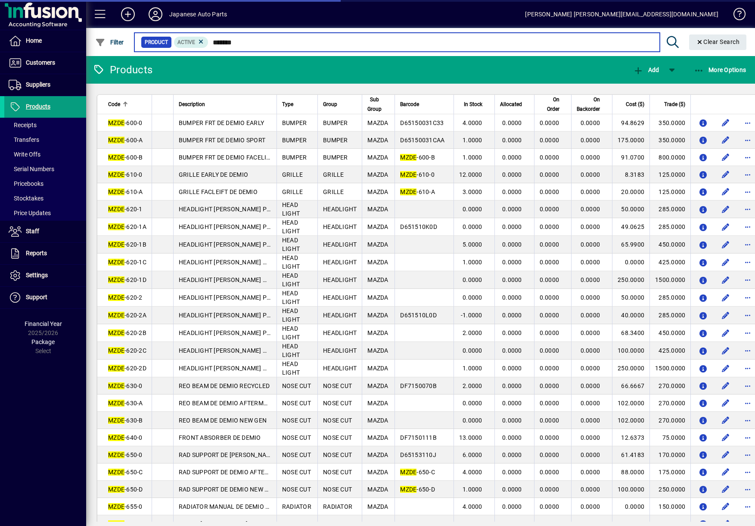 The image size is (755, 526). I want to click on td: 175.0000, so click(631, 140).